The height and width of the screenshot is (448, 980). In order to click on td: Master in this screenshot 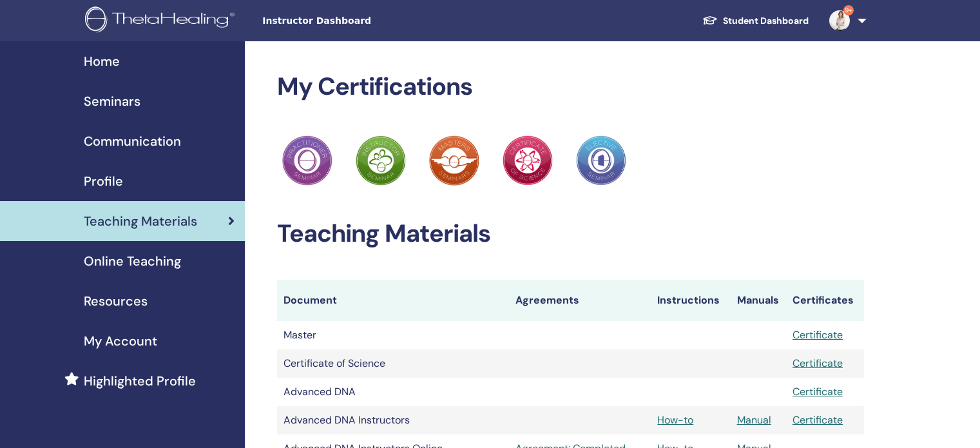, I will do `click(393, 335)`.